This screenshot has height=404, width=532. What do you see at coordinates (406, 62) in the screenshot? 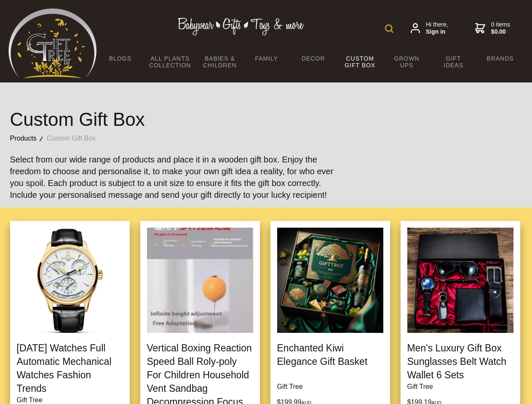
I see `a: Grown Ups` at bounding box center [406, 62].